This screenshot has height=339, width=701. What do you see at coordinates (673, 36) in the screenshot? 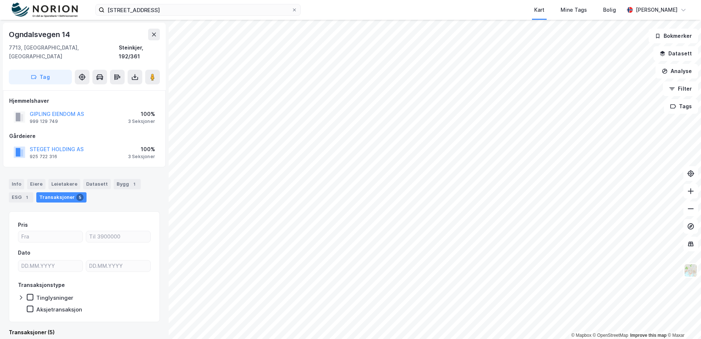
I see `button: Bokmerker` at bounding box center [673, 36].